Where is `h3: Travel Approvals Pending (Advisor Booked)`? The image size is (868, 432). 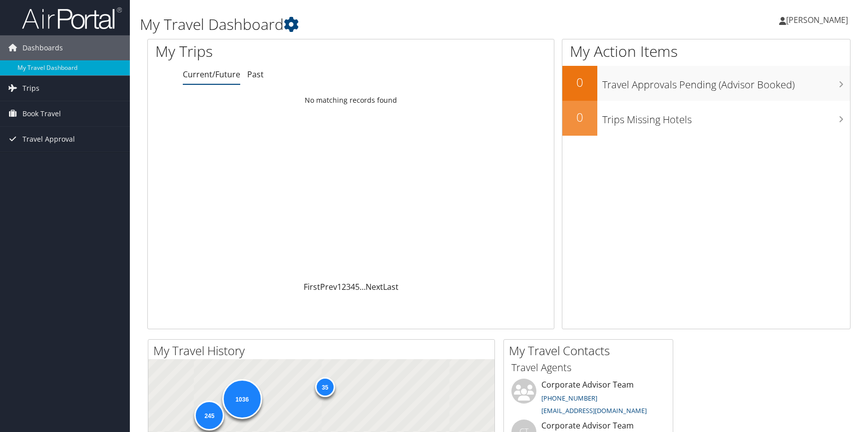
h3: Travel Approvals Pending (Advisor Booked) is located at coordinates (726, 82).